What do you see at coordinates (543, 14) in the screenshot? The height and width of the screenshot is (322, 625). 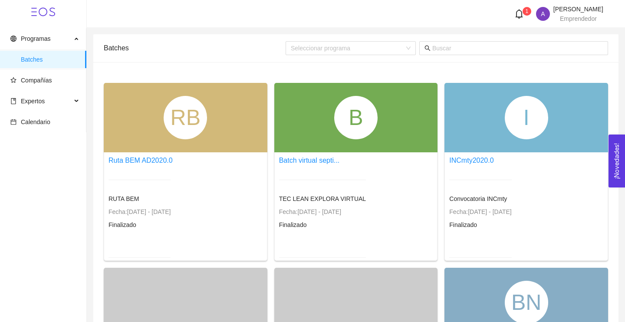 I see `span: A` at bounding box center [543, 14].